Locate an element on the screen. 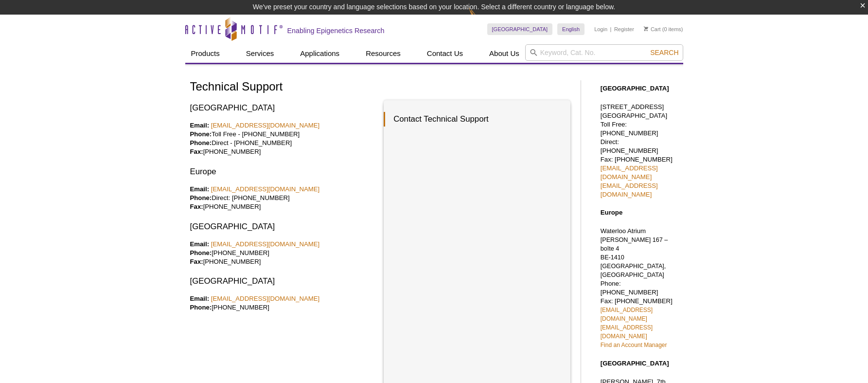  img: Change Here is located at coordinates (481, 18).